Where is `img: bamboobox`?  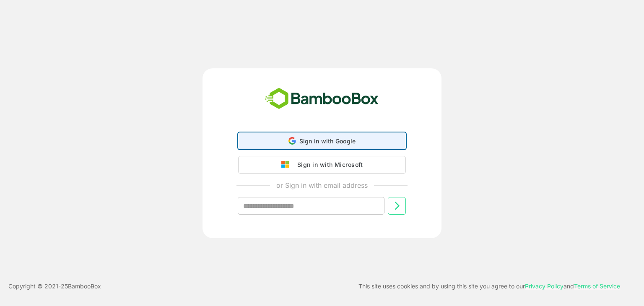 img: bamboobox is located at coordinates (322, 99).